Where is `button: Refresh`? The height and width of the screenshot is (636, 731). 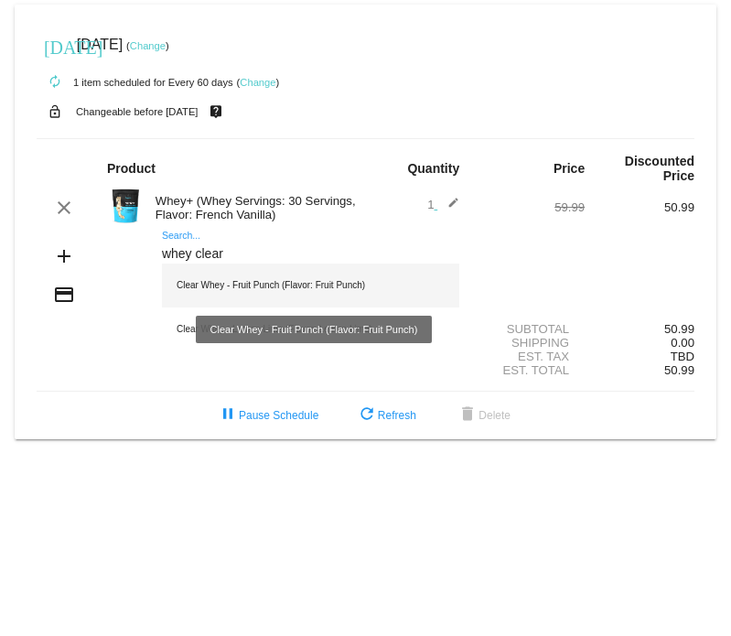 button: Refresh is located at coordinates (386, 415).